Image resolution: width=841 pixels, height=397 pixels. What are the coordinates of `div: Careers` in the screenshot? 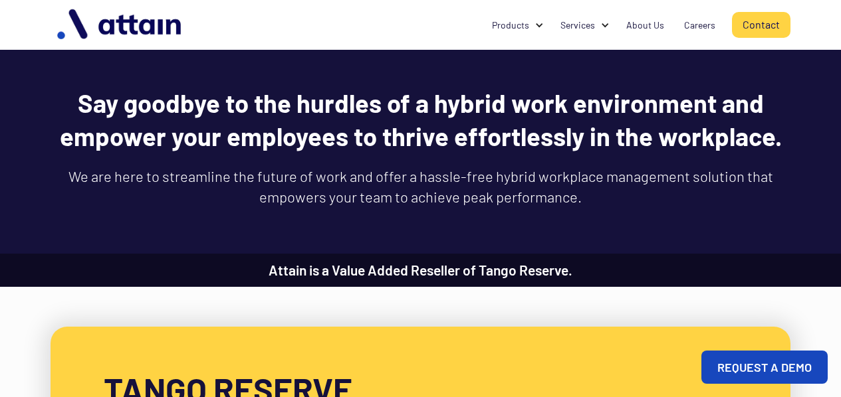 It's located at (699, 25).